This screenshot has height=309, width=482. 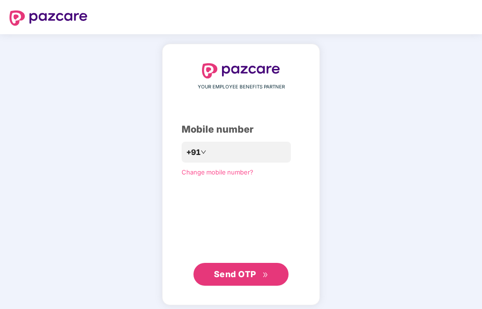 I want to click on span: YOUR EMPLOYEE BENEFITS PARTNER, so click(x=241, y=87).